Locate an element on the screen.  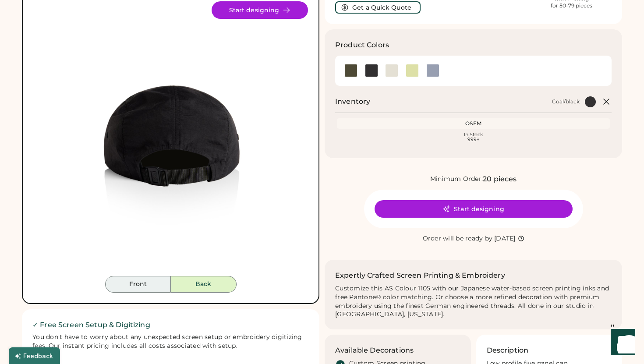
h2: ✓ Free Screen Setup & Digitizing is located at coordinates (170, 325).